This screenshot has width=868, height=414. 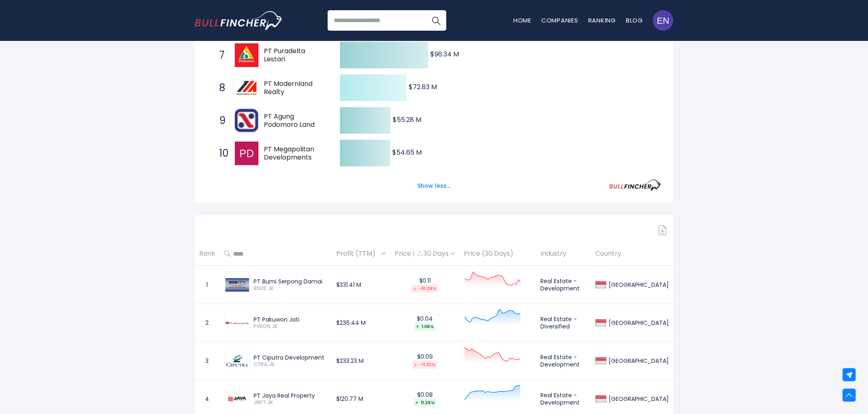 What do you see at coordinates (425, 323) in the screenshot?
I see `div: $0.04` at bounding box center [425, 323].